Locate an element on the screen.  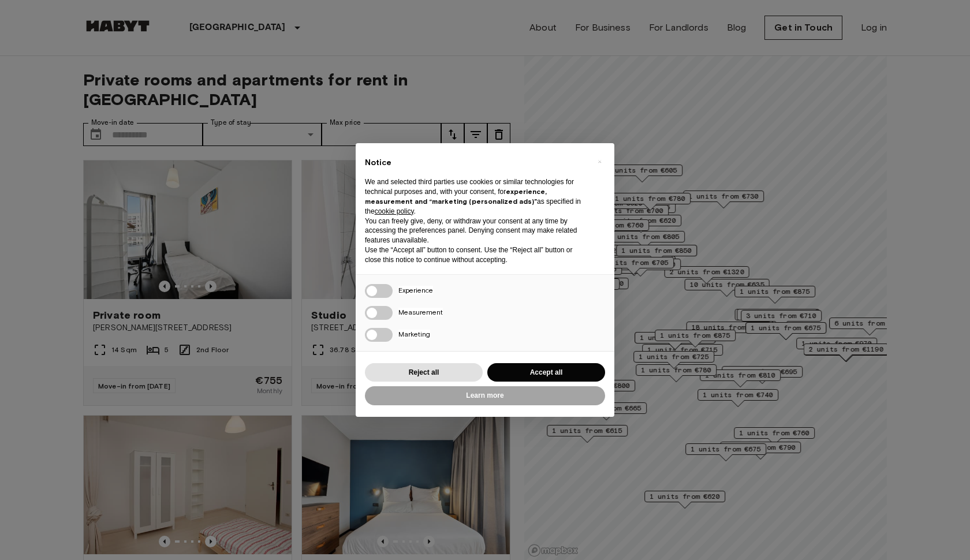
button: Reject all is located at coordinates (424, 372).